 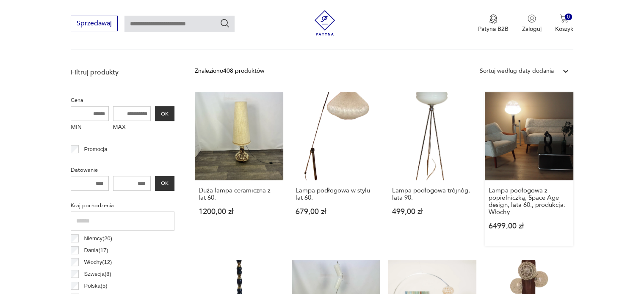 What do you see at coordinates (432, 169) in the screenshot?
I see `a: Lampa podłogowa trójnóg, lata 90.Lampa podłogowa trójnóg, lata 90.499,00 zł` at bounding box center [432, 169].